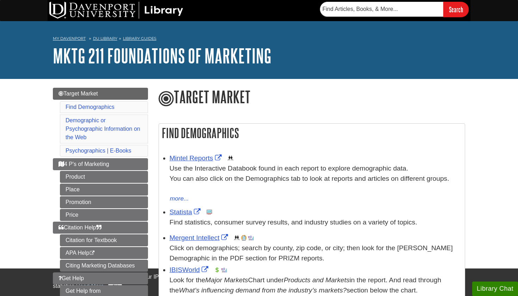 The height and width of the screenshot is (296, 518). What do you see at coordinates (316, 280) in the screenshot?
I see `i: Products and Markets` at bounding box center [316, 280].